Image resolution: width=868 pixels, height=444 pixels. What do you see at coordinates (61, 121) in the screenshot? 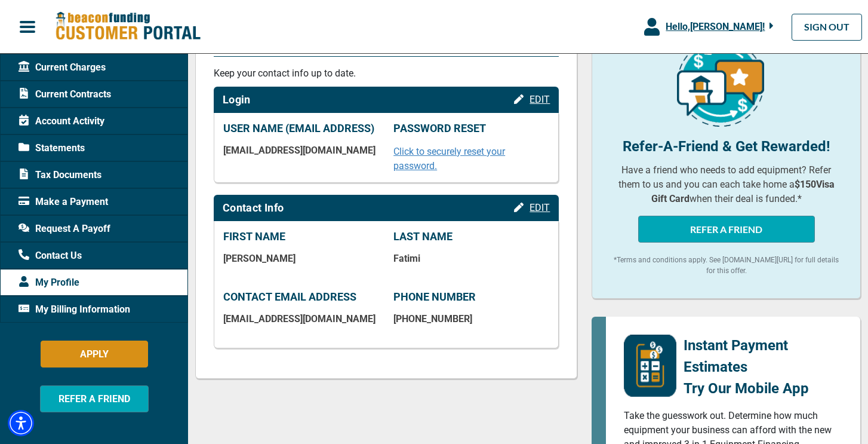
I see `span: Account Activity` at bounding box center [61, 121].